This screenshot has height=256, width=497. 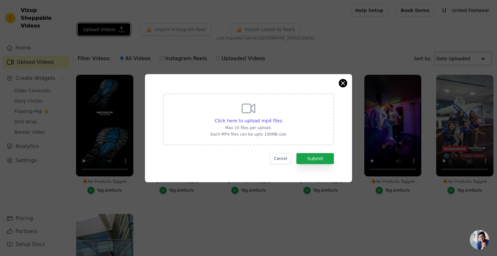 What do you see at coordinates (343, 83) in the screenshot?
I see `button: Close modal` at bounding box center [343, 83].